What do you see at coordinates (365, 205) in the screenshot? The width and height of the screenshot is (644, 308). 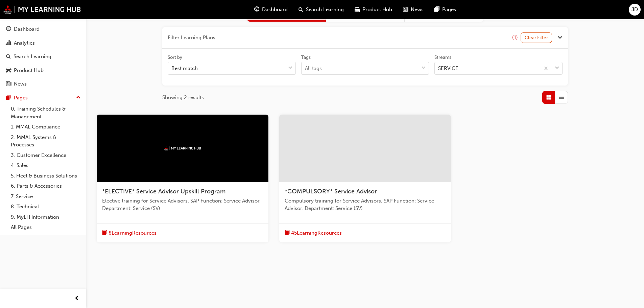 I see `span: Compulsory training for Service Advisors. SAP Function: Service Advisor. Department: Service (SV)` at bounding box center [365, 205].